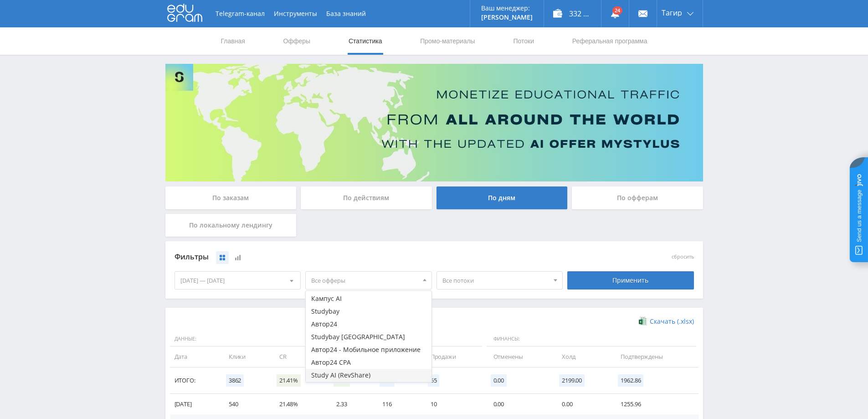 The width and height of the screenshot is (868, 419). What do you see at coordinates (298, 404) in the screenshot?
I see `td: 21.48%` at bounding box center [298, 404].